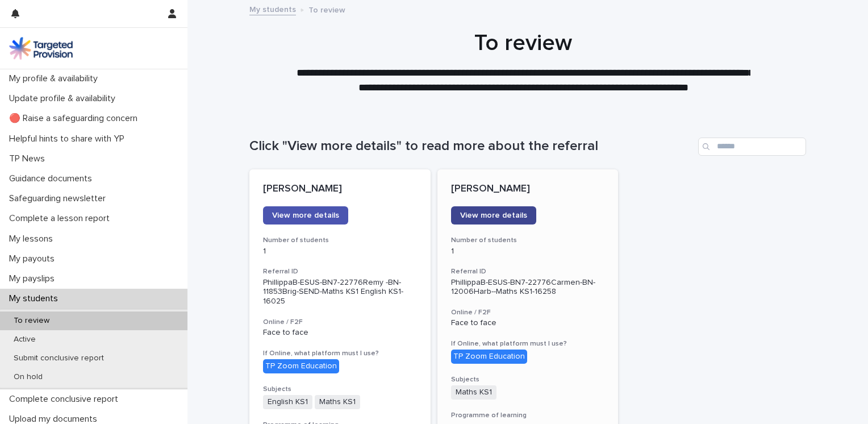 The height and width of the screenshot is (424, 868). Describe the element at coordinates (752, 147) in the screenshot. I see `div: Search` at that location.